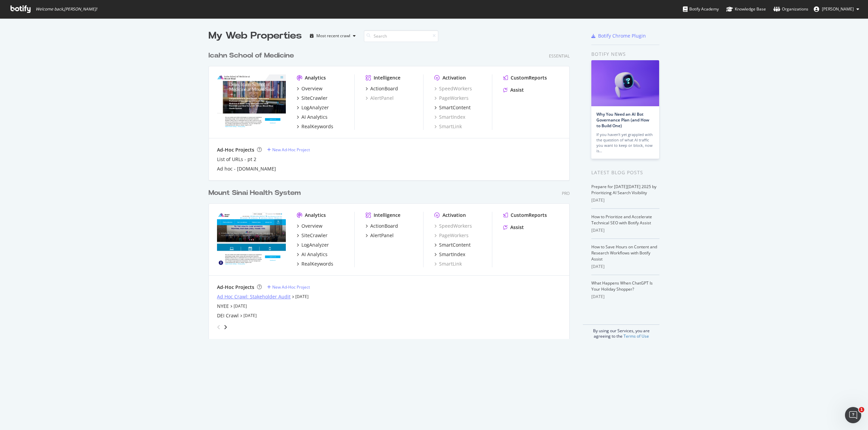 The image size is (868, 430). What do you see at coordinates (861, 410) in the screenshot?
I see `span: 1` at bounding box center [861, 410].